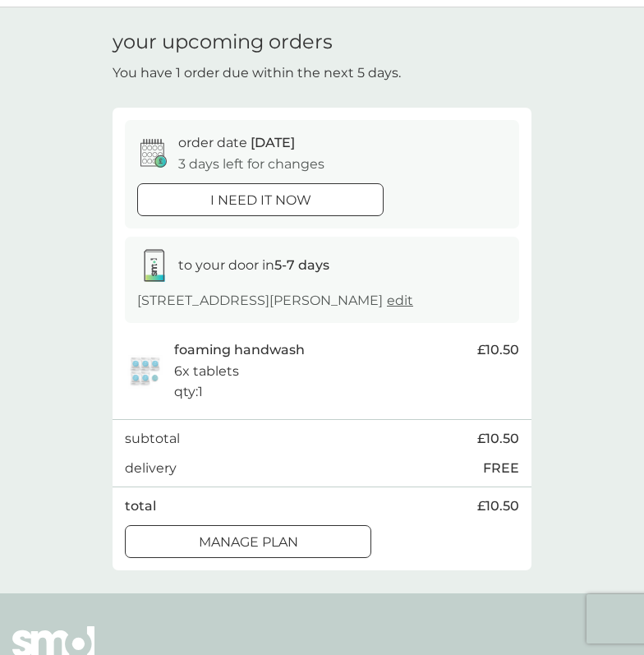 The image size is (644, 655). Describe the element at coordinates (150, 468) in the screenshot. I see `p: delivery` at that location.